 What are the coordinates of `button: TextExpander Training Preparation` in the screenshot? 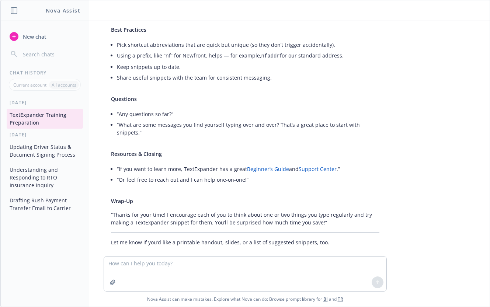 It's located at (45, 119).